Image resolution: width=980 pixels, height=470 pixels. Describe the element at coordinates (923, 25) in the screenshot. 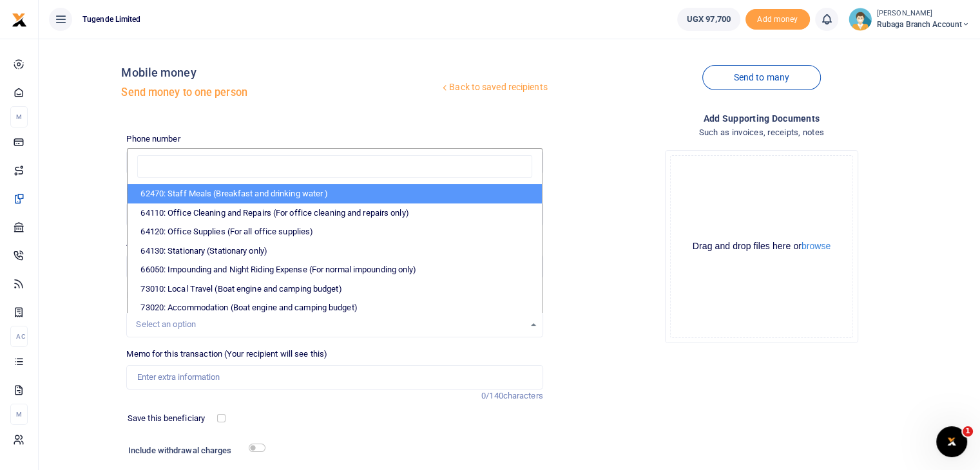

I see `span: Rubaga branch account` at that location.